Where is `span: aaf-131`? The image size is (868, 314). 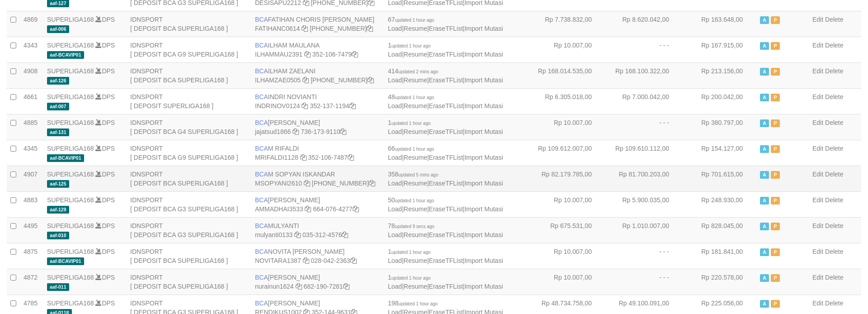
span: aaf-131 is located at coordinates (58, 132).